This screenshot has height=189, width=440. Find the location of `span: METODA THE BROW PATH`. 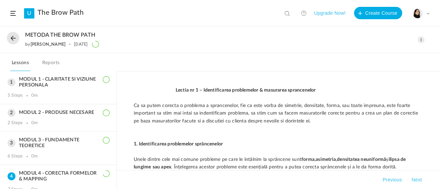

span: METODA THE BROW PATH is located at coordinates (60, 35).